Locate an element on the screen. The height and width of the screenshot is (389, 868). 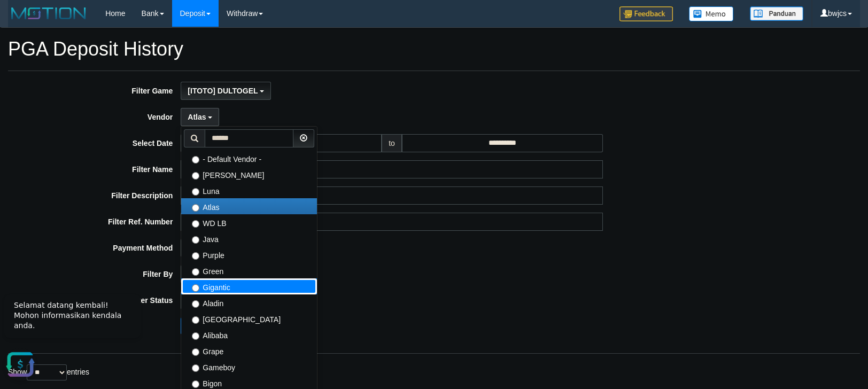
label: Alibaba is located at coordinates (249, 334).